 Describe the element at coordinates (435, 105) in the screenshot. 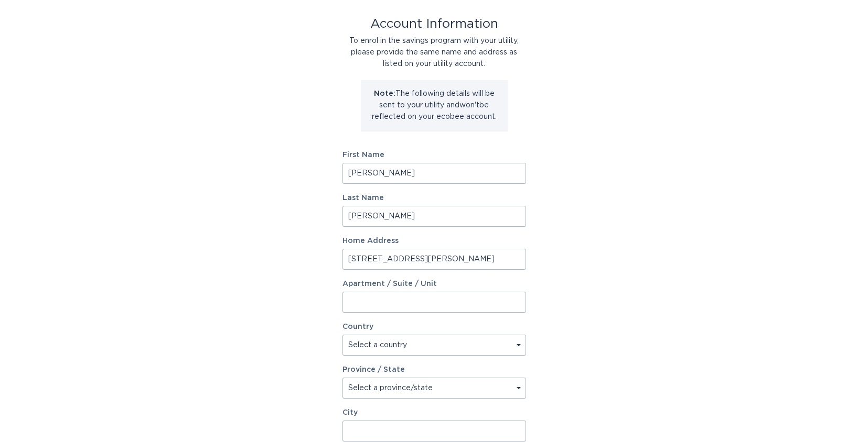

I see `p: The following details will be sent to your utility and won't be reflected on your ecobee account.` at that location.